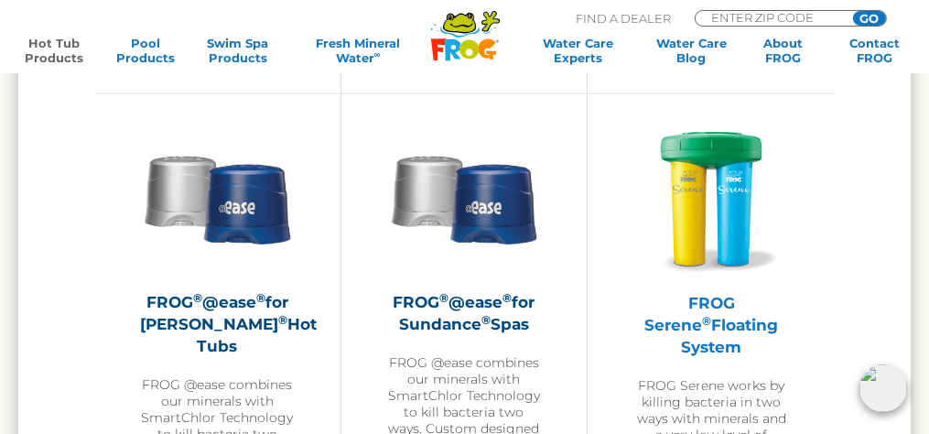  Describe the element at coordinates (623, 18) in the screenshot. I see `p: Find A Dealer` at that location.